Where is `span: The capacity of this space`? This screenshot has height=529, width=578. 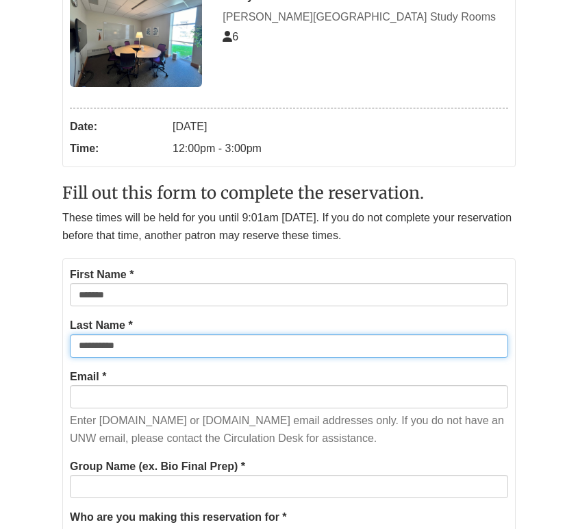
span: The capacity of this space is located at coordinates (230, 36).